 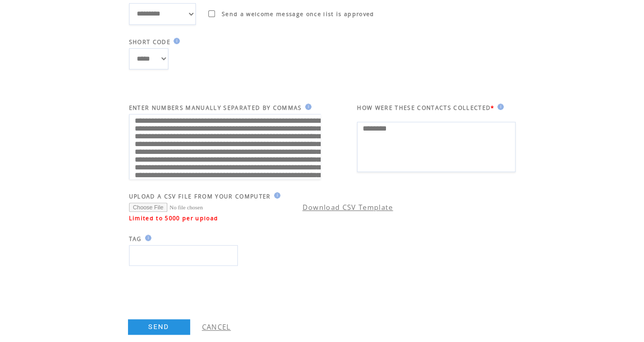 What do you see at coordinates (424, 108) in the screenshot?
I see `span: HOW WERE THESE CONTACTS COLLECTED` at bounding box center [424, 108].